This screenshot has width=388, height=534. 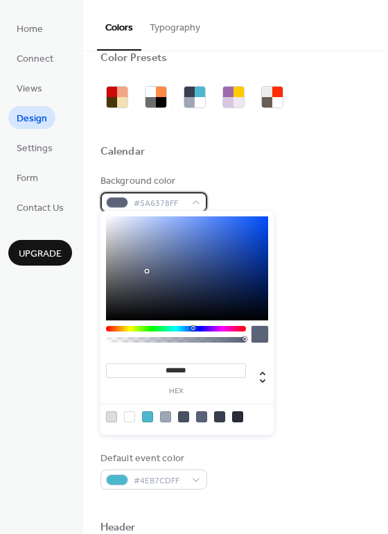 What do you see at coordinates (153, 458) in the screenshot?
I see `div: Default event color` at bounding box center [153, 458].